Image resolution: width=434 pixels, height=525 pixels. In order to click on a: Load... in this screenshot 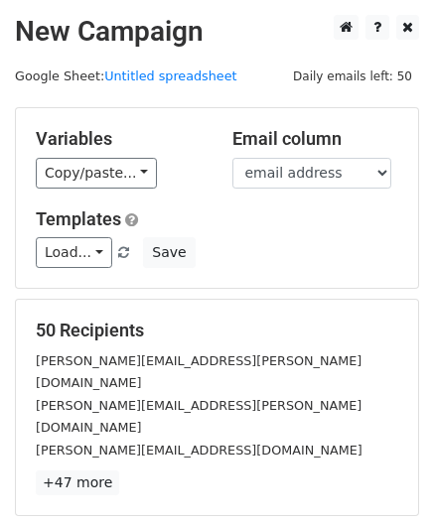, I will do `click(74, 252)`.